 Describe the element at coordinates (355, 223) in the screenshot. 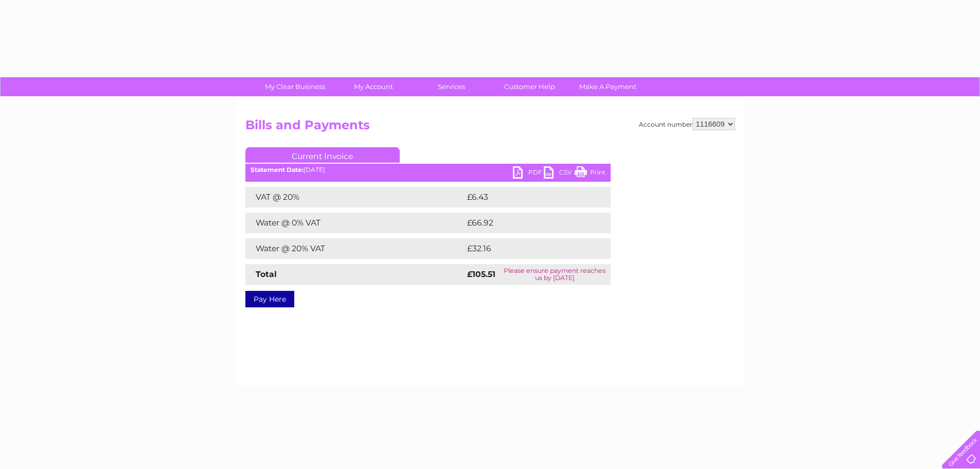

I see `td: Water @ 0% VAT` at that location.